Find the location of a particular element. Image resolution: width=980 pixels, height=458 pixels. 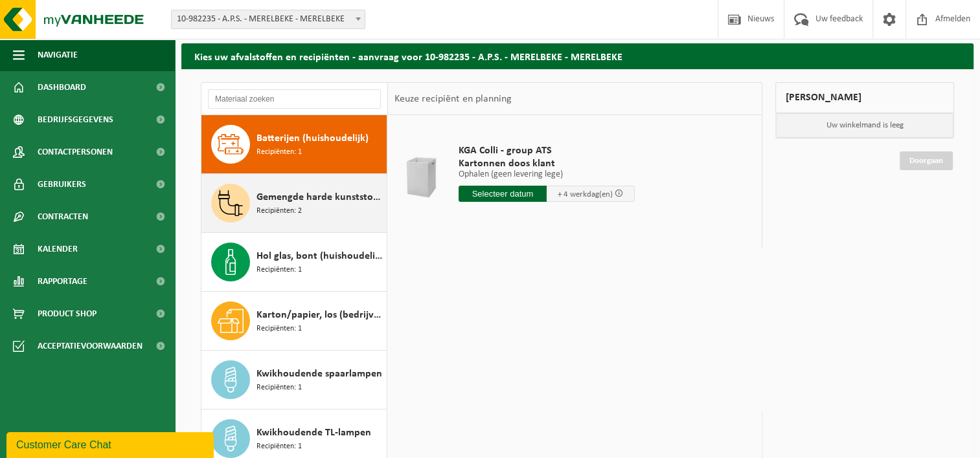

input: Selecteer datum is located at coordinates (503, 194).